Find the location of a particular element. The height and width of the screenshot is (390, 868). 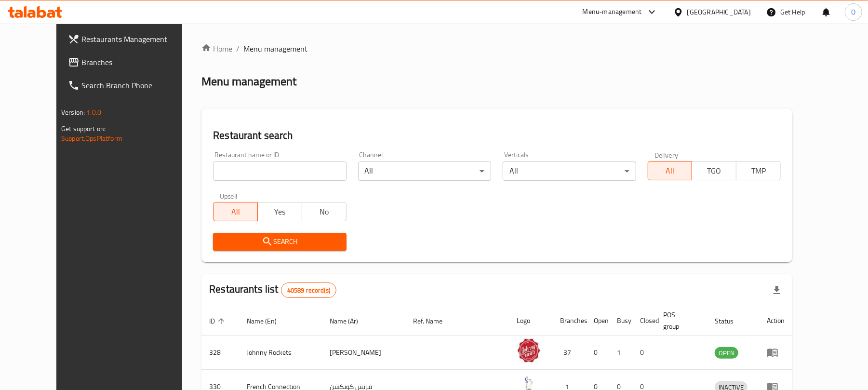

label: Delivery is located at coordinates (667, 155).